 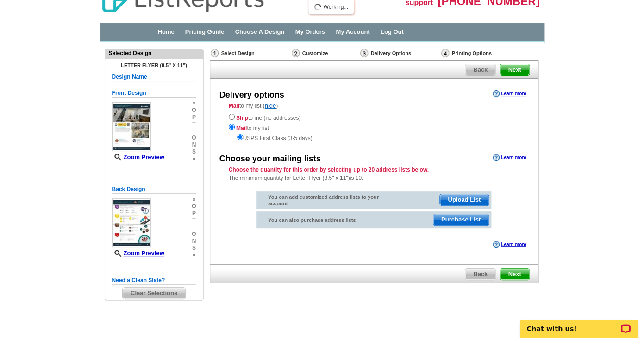 What do you see at coordinates (323, 200) in the screenshot?
I see `div: You can add customized address lists to your account` at bounding box center [323, 200].